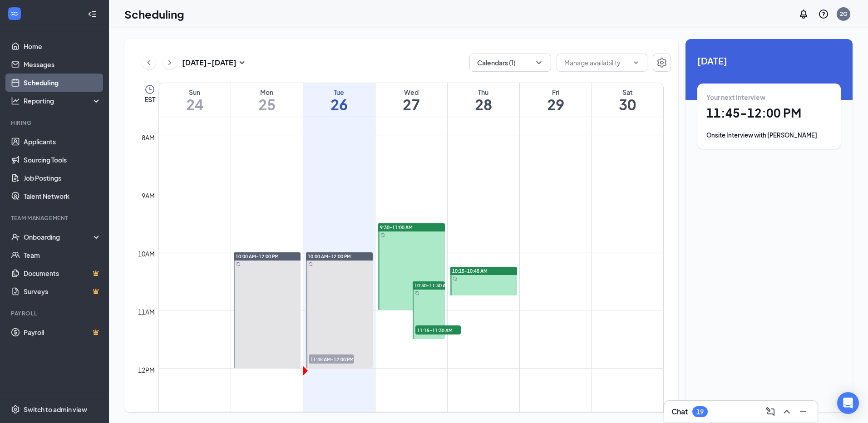  I want to click on div: Fri, so click(556, 92).